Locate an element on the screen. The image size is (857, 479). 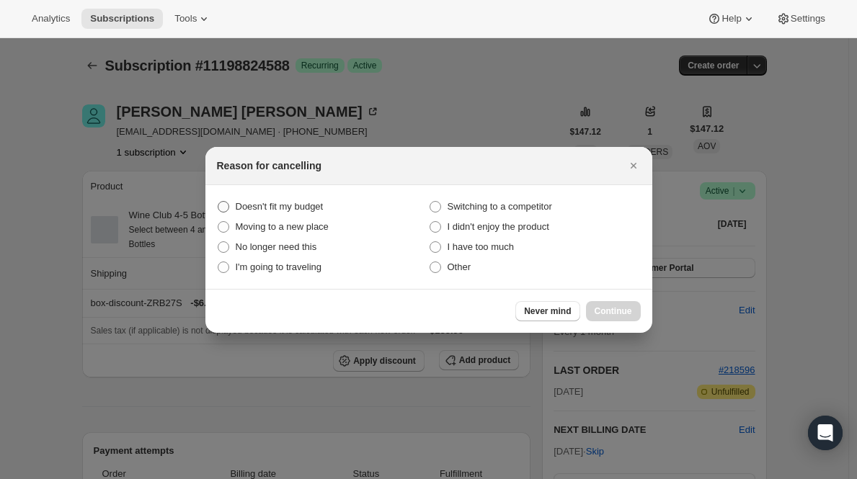
h2: Reason for cancelling is located at coordinates (269, 166).